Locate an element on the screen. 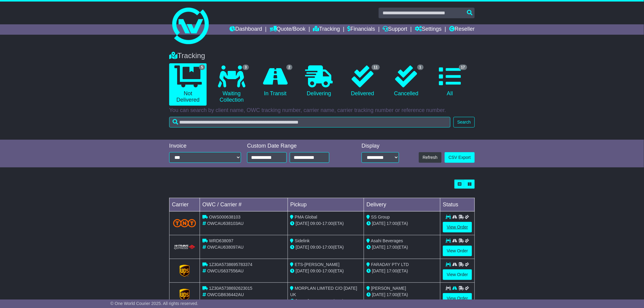 This screenshot has width=644, height=308. button: Search is located at coordinates (464, 122).